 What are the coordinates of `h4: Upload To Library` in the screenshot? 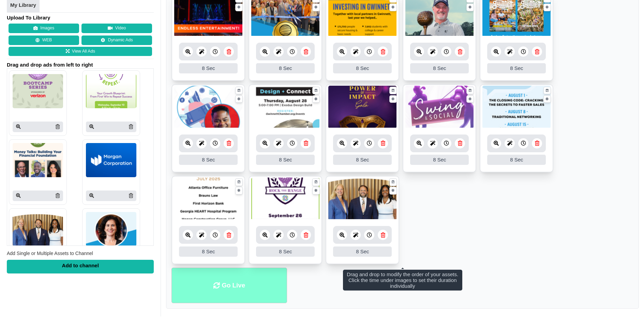 It's located at (80, 18).